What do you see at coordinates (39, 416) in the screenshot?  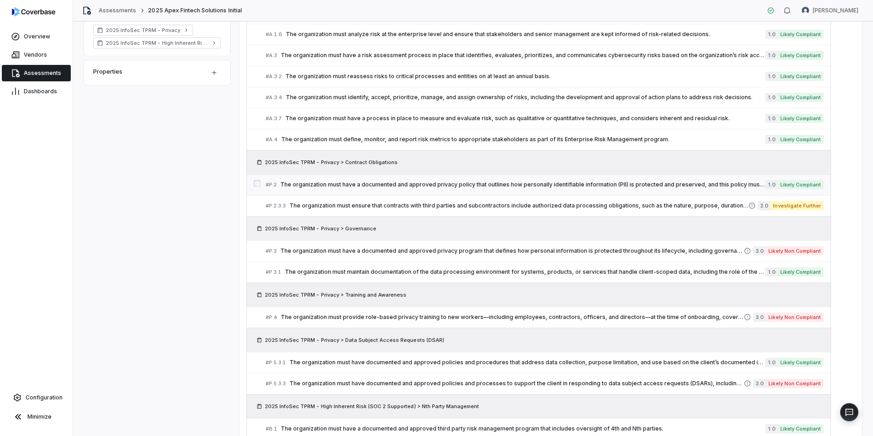 I see `span: Minimize` at bounding box center [39, 416].